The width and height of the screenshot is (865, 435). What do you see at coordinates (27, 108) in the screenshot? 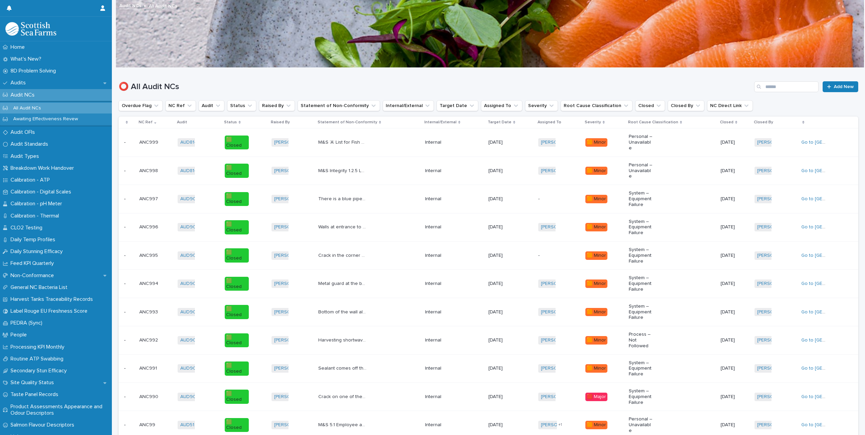
I see `p: All Audit NCs` at bounding box center [27, 108].